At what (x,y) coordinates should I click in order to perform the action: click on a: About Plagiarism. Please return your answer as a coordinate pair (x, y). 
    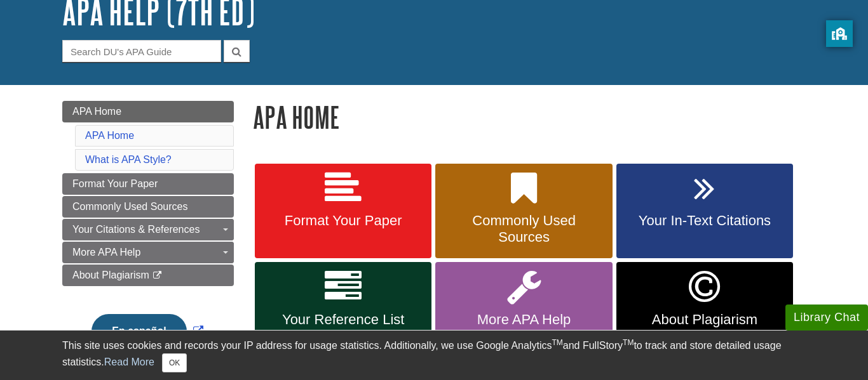
    Looking at the image, I should click on (148, 275).